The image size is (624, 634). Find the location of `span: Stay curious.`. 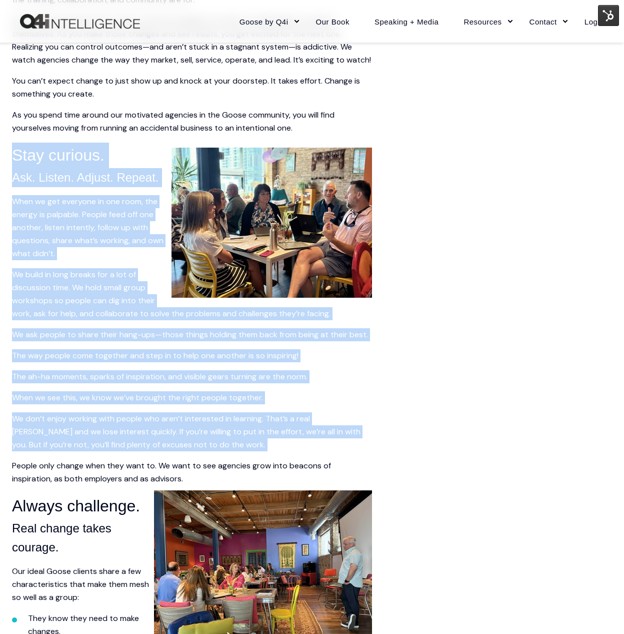

span: Stay curious. is located at coordinates (58, 155).